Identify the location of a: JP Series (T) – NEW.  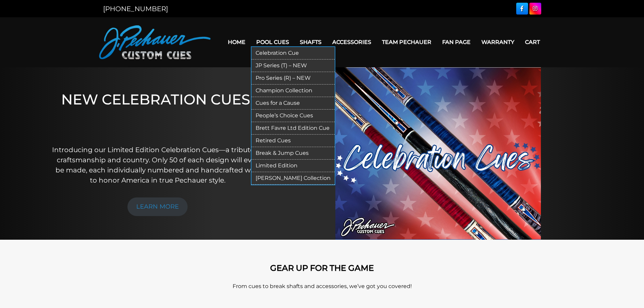
(293, 65).